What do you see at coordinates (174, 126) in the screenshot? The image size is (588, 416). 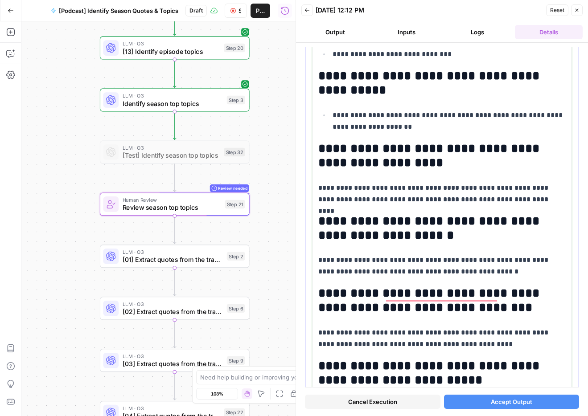 I see `g: Edge from step_3 to step_32` at bounding box center [174, 126].